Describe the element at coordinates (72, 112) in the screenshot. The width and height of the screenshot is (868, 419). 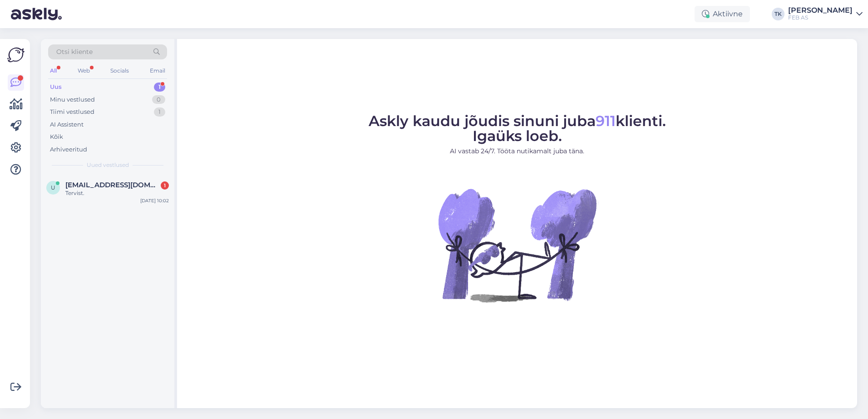
I see `div: Tiimi vestlused` at that location.